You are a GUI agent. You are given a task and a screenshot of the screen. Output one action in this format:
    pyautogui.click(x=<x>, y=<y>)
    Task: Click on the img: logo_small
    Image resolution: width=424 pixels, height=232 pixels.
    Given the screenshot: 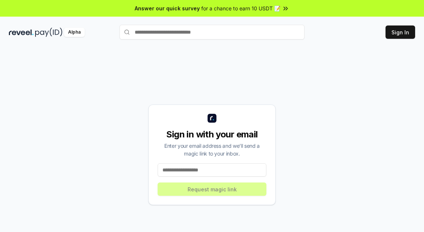 What is the action you would take?
    pyautogui.click(x=212, y=118)
    